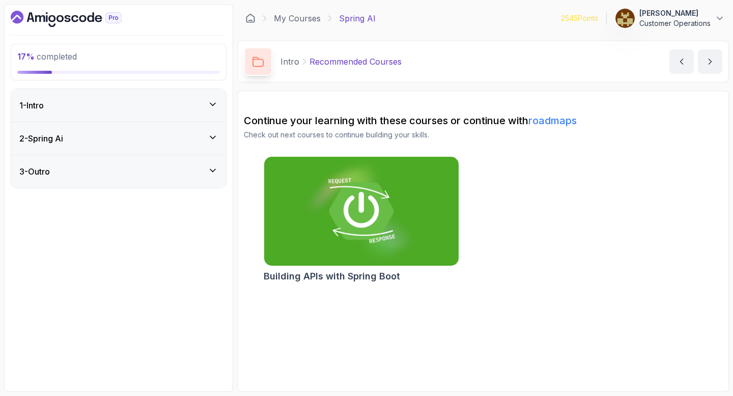  What do you see at coordinates (675, 23) in the screenshot?
I see `p: Customer Operations` at bounding box center [675, 23].